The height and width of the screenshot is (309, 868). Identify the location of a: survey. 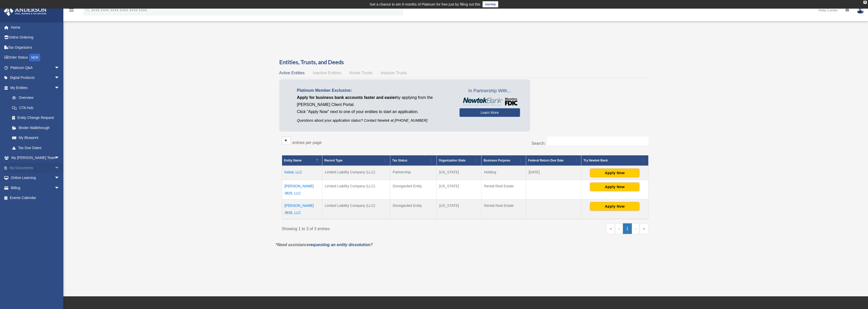
(490, 4).